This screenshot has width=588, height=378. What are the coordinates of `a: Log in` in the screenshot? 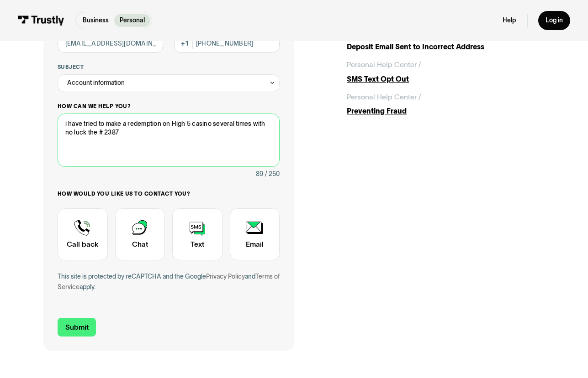 It's located at (554, 20).